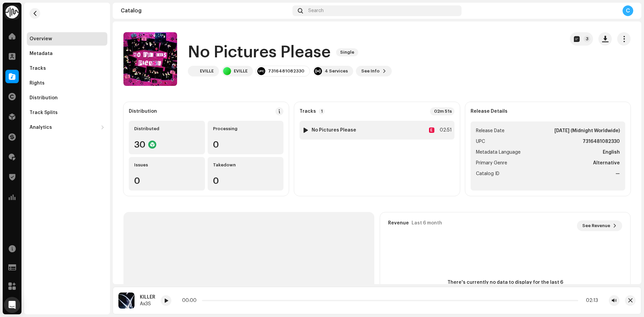 The width and height of the screenshot is (644, 317). Describe the element at coordinates (505, 286) in the screenshot. I see `span: There's currently no data to display for the last 6 month. Check back soon for updates.` at that location.